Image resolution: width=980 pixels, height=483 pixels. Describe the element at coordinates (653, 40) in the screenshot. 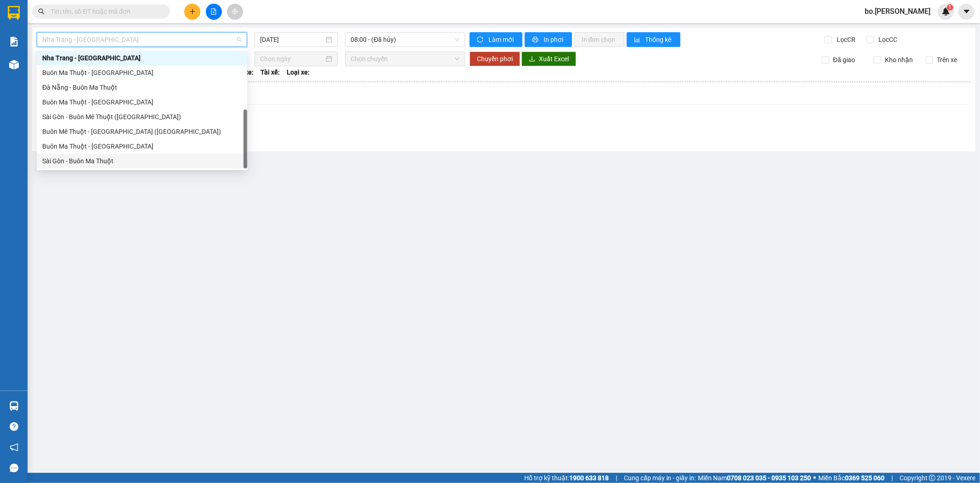

I see `button: bar-chartThống kê` at that location.